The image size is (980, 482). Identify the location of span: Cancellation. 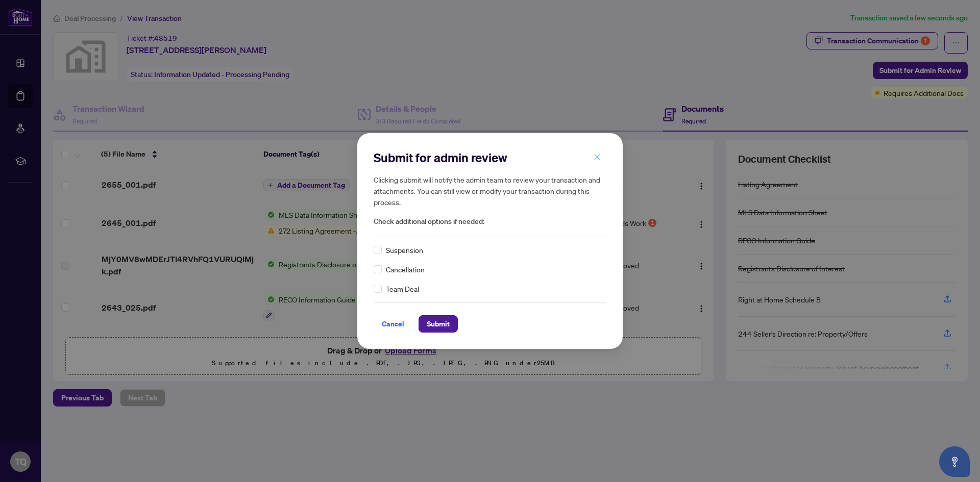
(405, 269).